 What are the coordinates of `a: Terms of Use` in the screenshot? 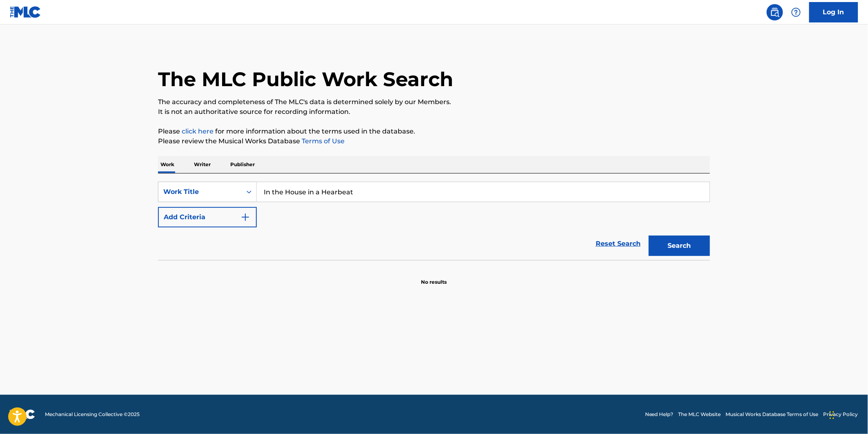 It's located at (322, 141).